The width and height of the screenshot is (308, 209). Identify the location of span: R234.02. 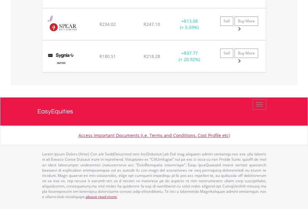
(108, 24).